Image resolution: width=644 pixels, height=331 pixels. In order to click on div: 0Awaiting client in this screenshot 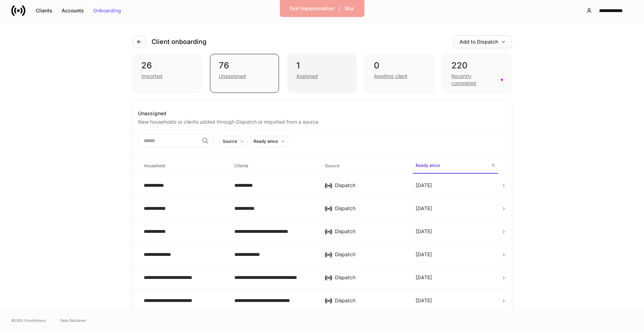, I will do `click(399, 73)`.